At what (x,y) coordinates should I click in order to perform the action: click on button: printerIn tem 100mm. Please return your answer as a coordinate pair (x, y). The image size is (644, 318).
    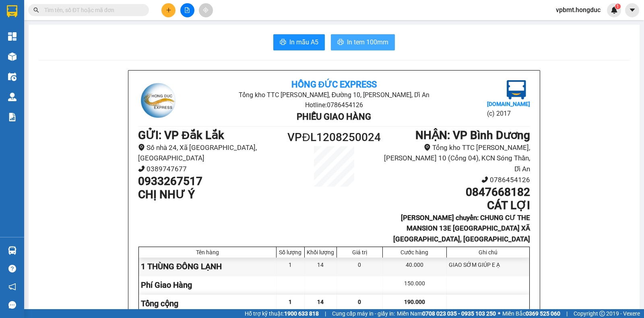
    Looking at the image, I should click on (362, 42).